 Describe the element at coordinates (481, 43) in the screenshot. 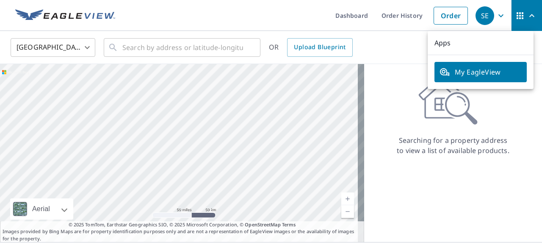

I see `p: Apps` at that location.